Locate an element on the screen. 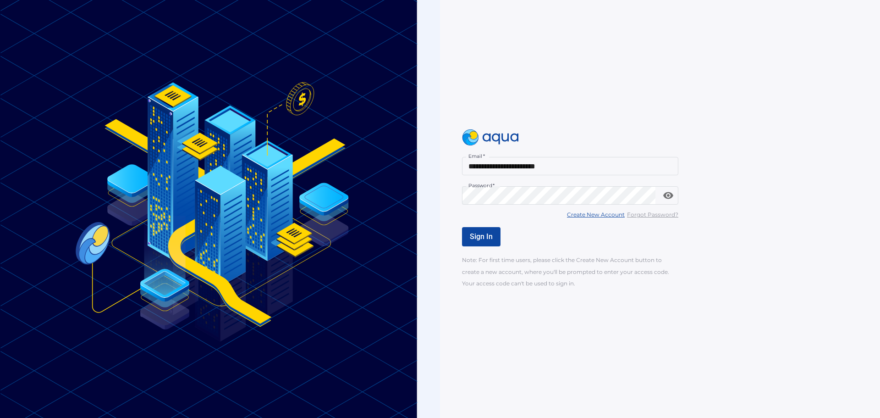  label: Password is located at coordinates (481, 185).